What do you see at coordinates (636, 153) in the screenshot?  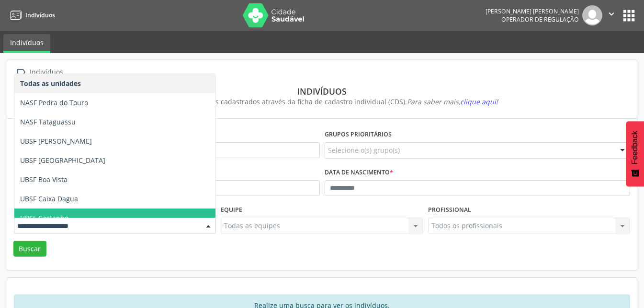 I see `button: Feedback - Mostrar pesquisa` at bounding box center [636, 153].